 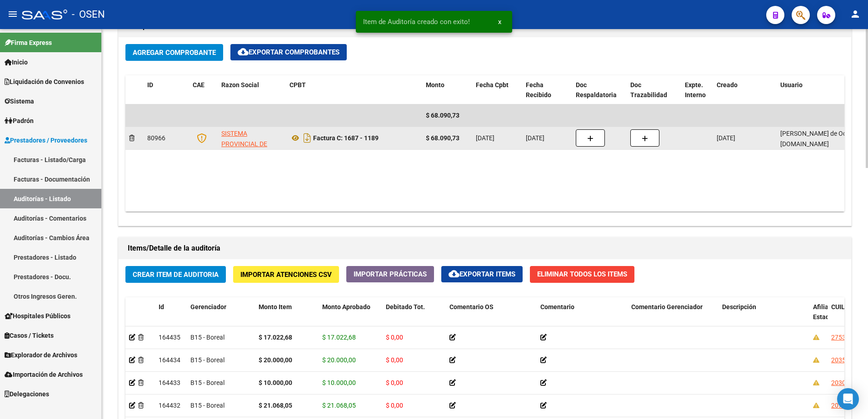 What do you see at coordinates (547, 90) in the screenshot?
I see `datatable-header-cell: Fecha Recibido` at bounding box center [547, 90].